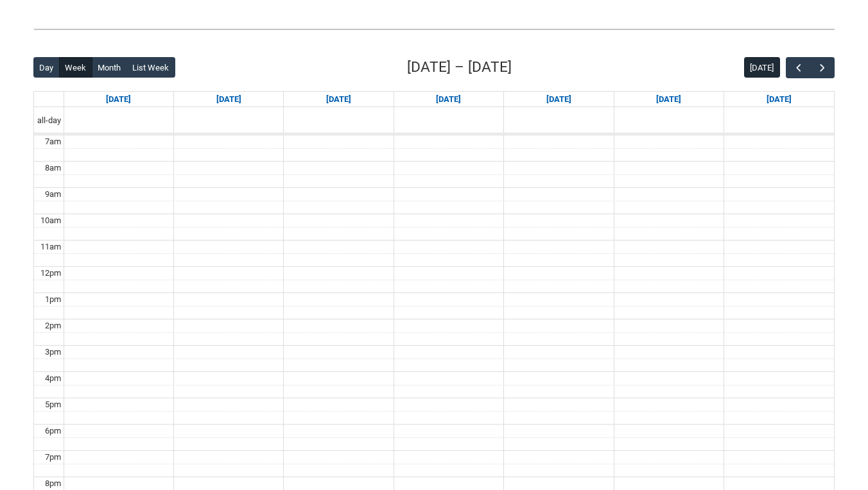  What do you see at coordinates (53, 405) in the screenshot?
I see `div: 5pm` at bounding box center [53, 405].